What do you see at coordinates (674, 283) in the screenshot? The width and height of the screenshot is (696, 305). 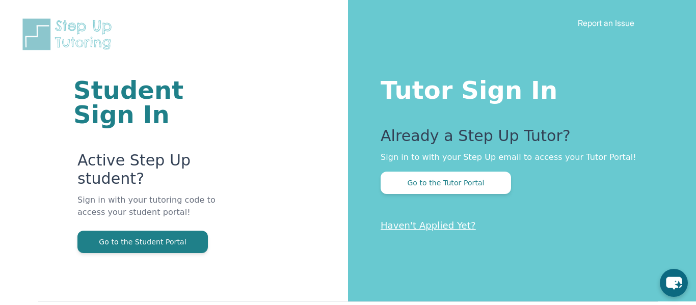 I see `button: chat-button` at bounding box center [674, 283].